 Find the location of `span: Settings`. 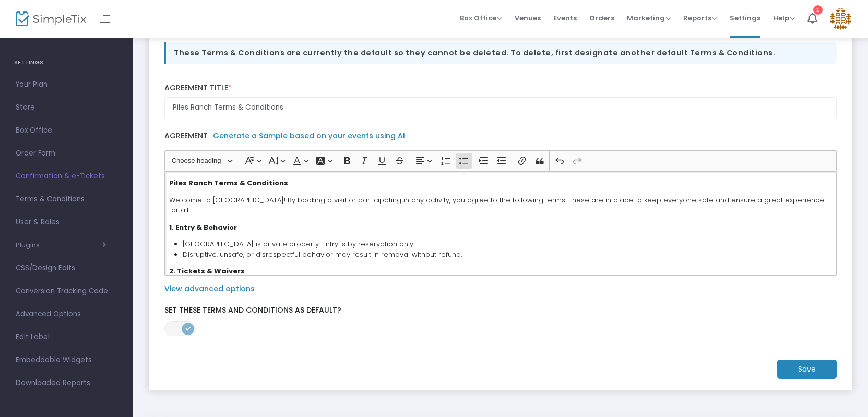

span: Settings is located at coordinates (745, 18).